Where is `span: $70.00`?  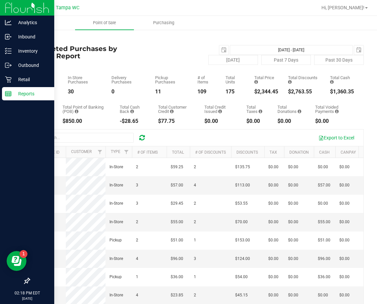 span: $70.00 is located at coordinates (242, 222).